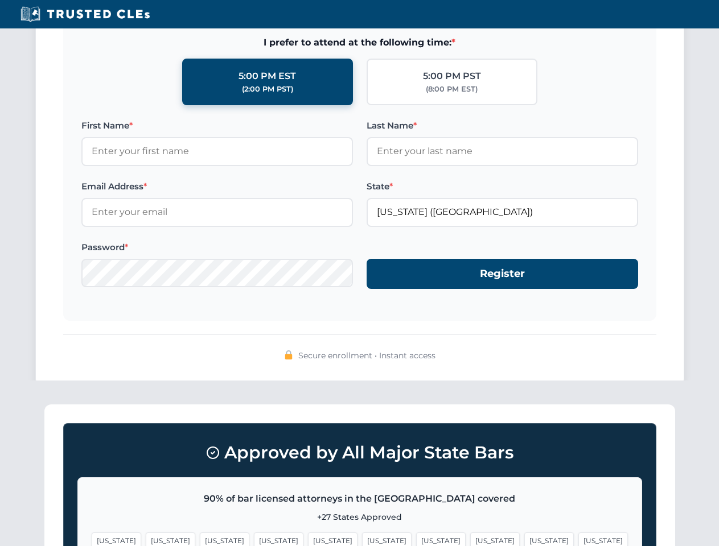 This screenshot has width=719, height=546. What do you see at coordinates (451, 89) in the screenshot?
I see `div: (8:00 PM EST)` at bounding box center [451, 89].